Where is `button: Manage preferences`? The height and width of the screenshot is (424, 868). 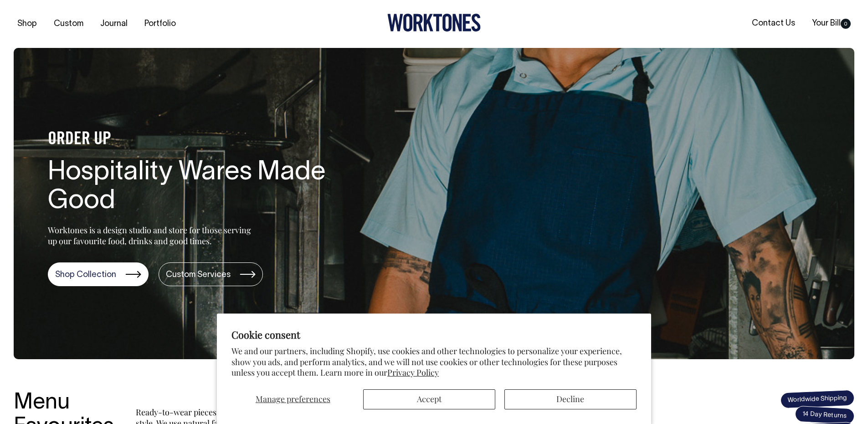
button: Manage preferences is located at coordinates (292, 399).